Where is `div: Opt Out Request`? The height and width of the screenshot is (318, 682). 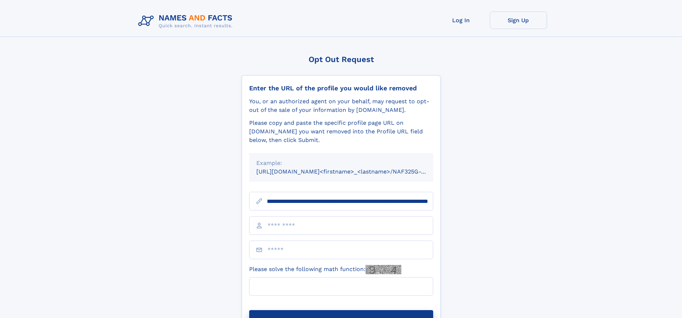 div: Opt Out Request is located at coordinates (341, 59).